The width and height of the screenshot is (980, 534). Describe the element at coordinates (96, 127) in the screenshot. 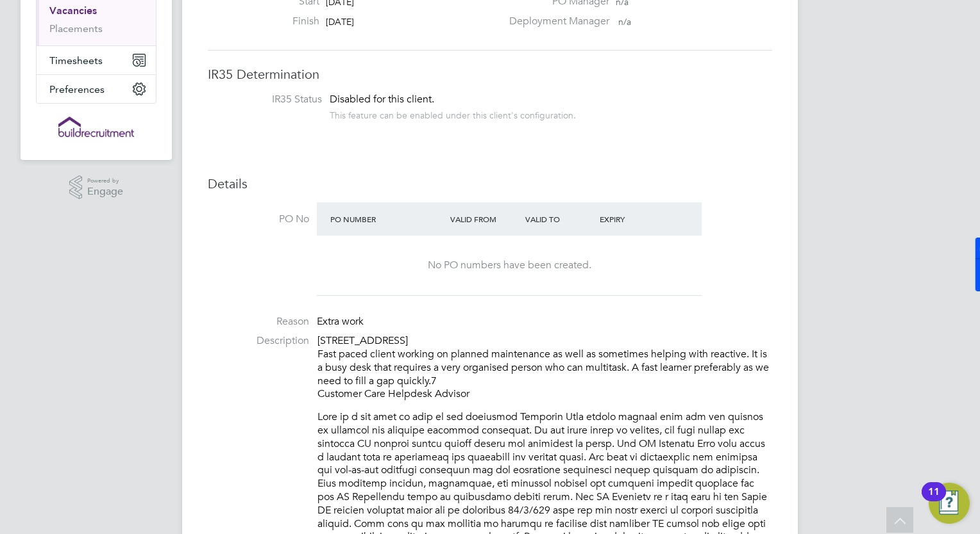

I see `img: buildrec-logo-retina.png` at that location.